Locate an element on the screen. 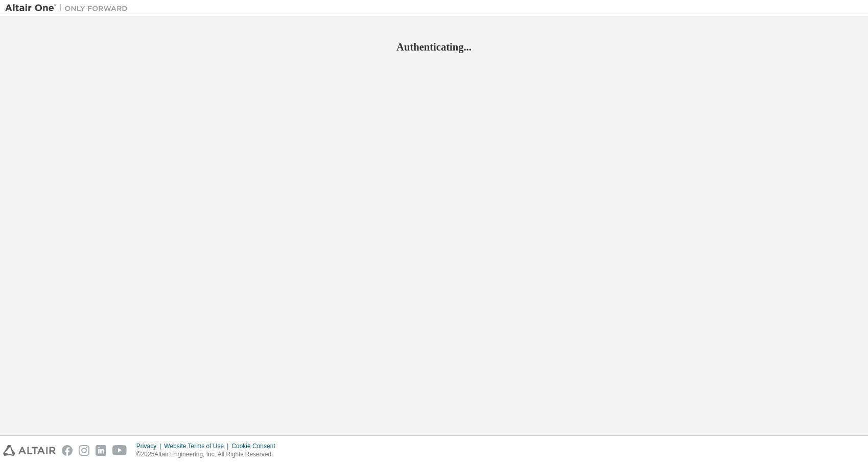  img: linkedin.svg is located at coordinates (101, 451).